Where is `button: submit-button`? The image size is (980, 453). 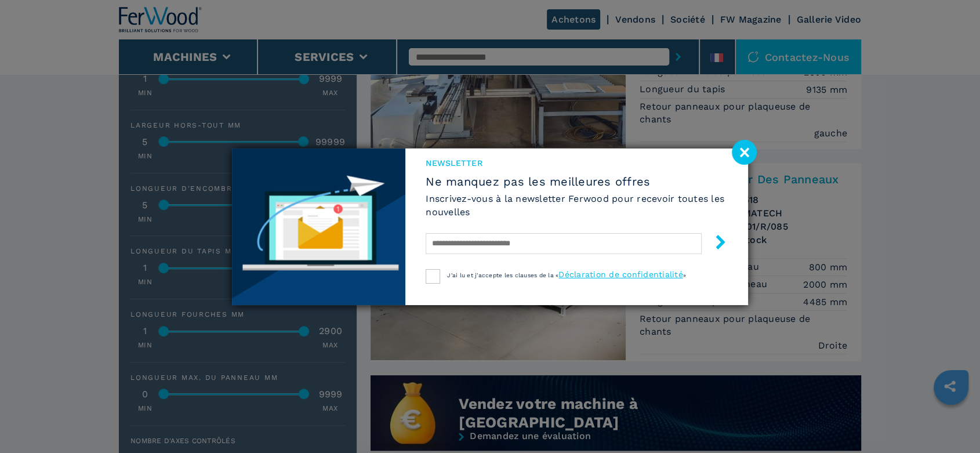 button: submit-button is located at coordinates (715, 244).